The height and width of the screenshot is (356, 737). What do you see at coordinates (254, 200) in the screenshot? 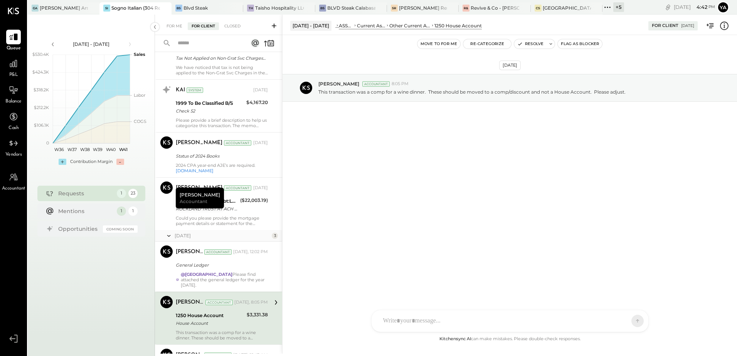
I see `div: ($22,003.19)` at bounding box center [254, 200].